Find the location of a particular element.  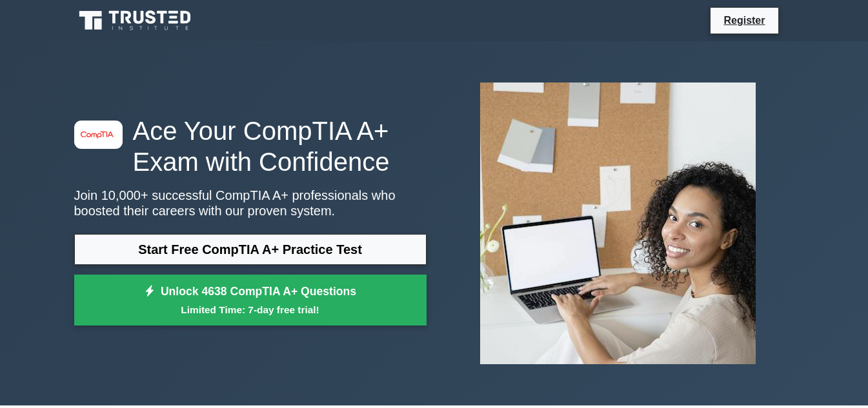

p: Join 10,000+ successful CompTIA A+ professionals who boosted their careers with our proven system. is located at coordinates (250, 203).